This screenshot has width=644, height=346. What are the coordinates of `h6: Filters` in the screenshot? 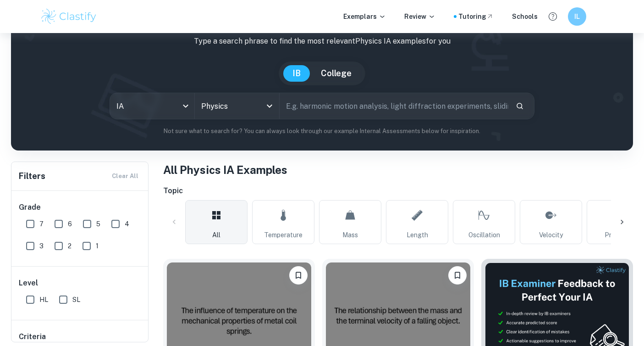 It's located at (32, 176).